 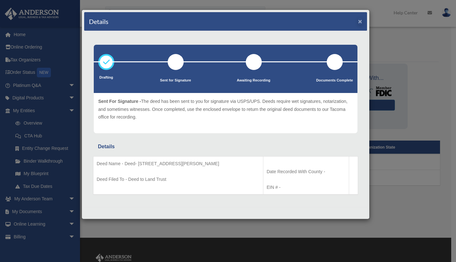 What do you see at coordinates (225, 147) in the screenshot?
I see `div: Details` at bounding box center [225, 147].